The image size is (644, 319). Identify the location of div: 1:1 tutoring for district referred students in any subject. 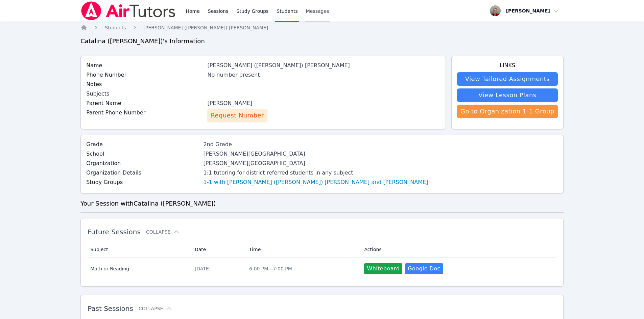
(316, 173).